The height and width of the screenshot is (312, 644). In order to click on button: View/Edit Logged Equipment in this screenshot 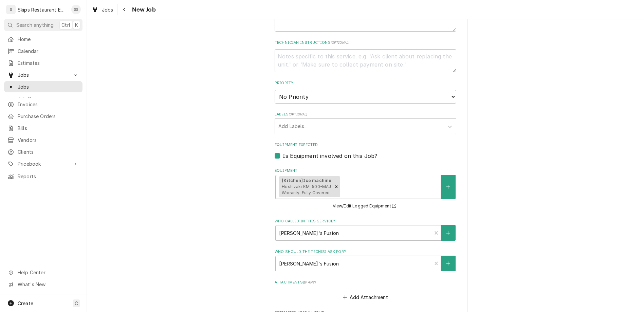, I will do `click(366, 206)`.